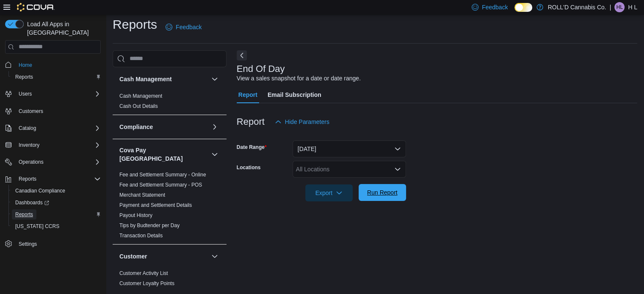  What do you see at coordinates (144, 273) in the screenshot?
I see `span: Customer Activity List` at bounding box center [144, 273].